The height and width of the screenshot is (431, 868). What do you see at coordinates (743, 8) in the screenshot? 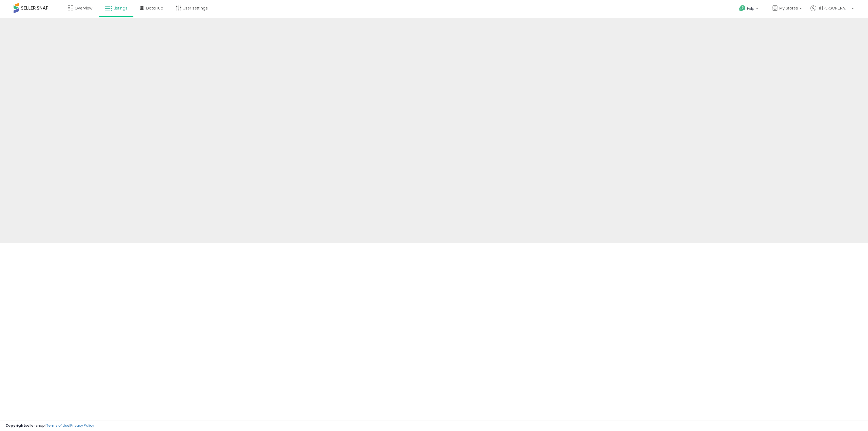
I see `i: Get Help` at bounding box center [743, 8].